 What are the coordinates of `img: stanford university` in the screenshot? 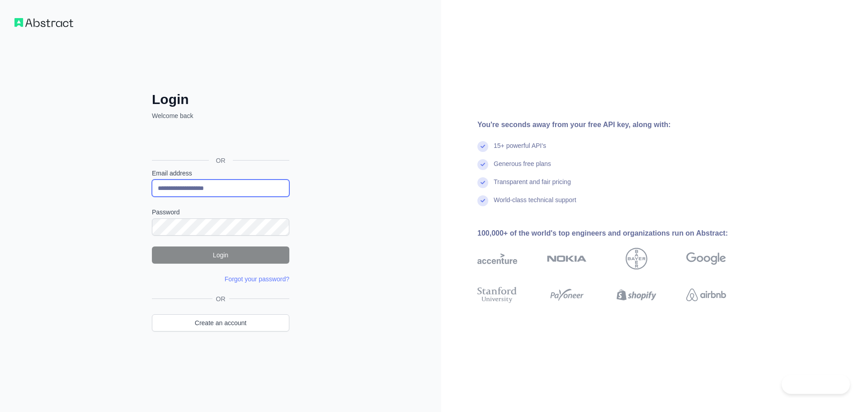 It's located at (497, 295).